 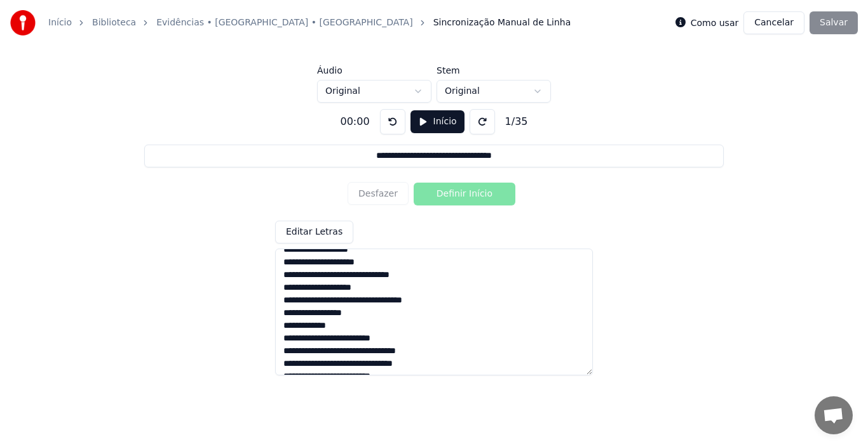 What do you see at coordinates (437, 122) in the screenshot?
I see `button: Início` at bounding box center [437, 122].